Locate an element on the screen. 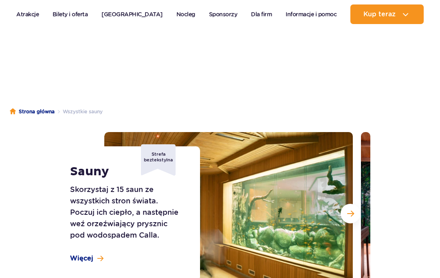  a: Bilety i oferta is located at coordinates (70, 14).